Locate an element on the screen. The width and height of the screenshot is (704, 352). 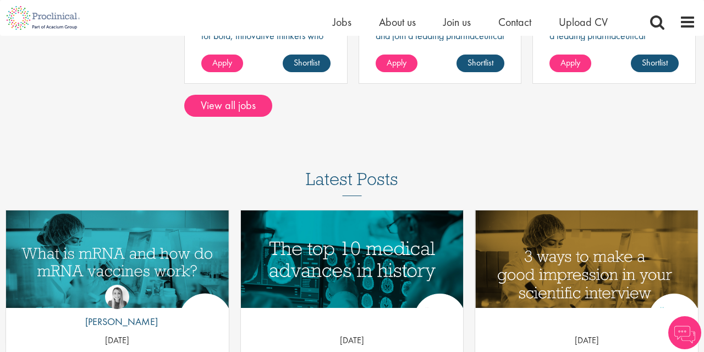
a: Upload CV is located at coordinates (583, 22).